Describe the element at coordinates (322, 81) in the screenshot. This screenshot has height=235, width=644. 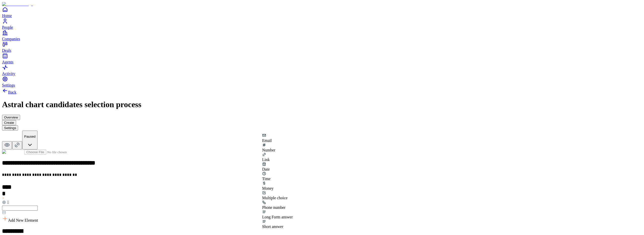
I see `a: Settings` at that location.